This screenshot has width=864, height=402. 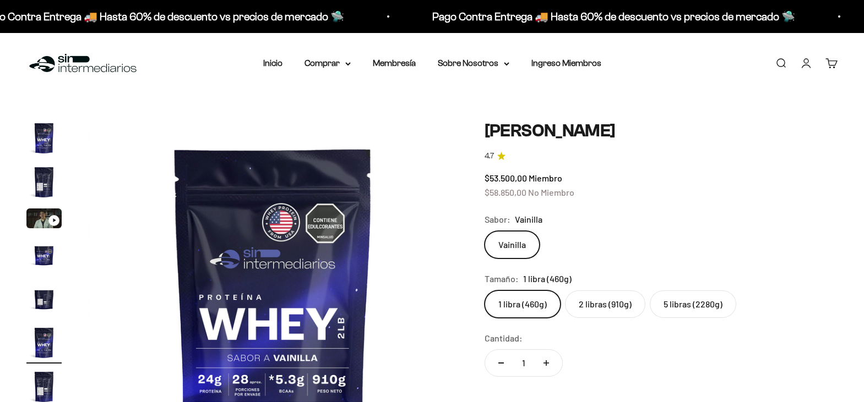 What do you see at coordinates (44, 140) in the screenshot?
I see `button: Ir al artículo 1` at bounding box center [44, 140].